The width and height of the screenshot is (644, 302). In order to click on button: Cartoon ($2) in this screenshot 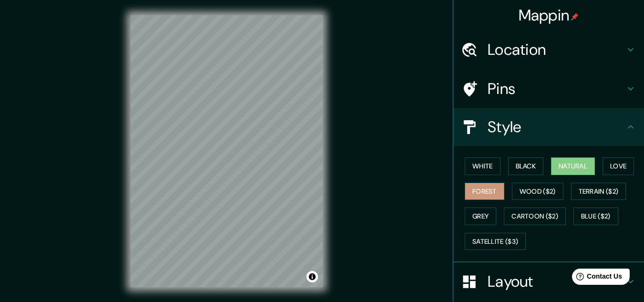, I will do `click(535, 216)`.